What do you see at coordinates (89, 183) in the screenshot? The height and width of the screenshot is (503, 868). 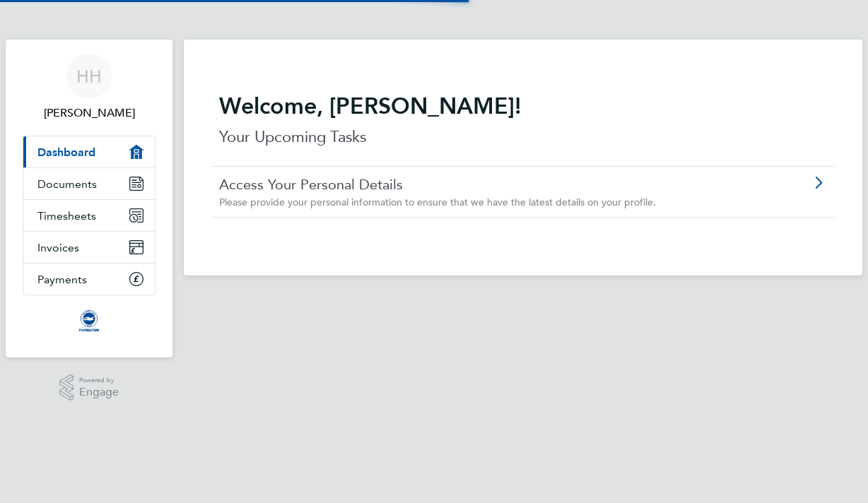 I see `a: Documents` at bounding box center [89, 183].